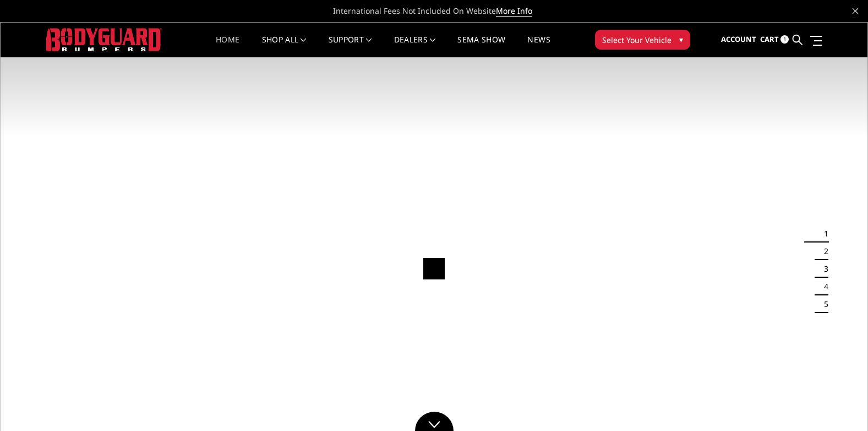  What do you see at coordinates (350, 46) in the screenshot?
I see `a: Support` at bounding box center [350, 46].